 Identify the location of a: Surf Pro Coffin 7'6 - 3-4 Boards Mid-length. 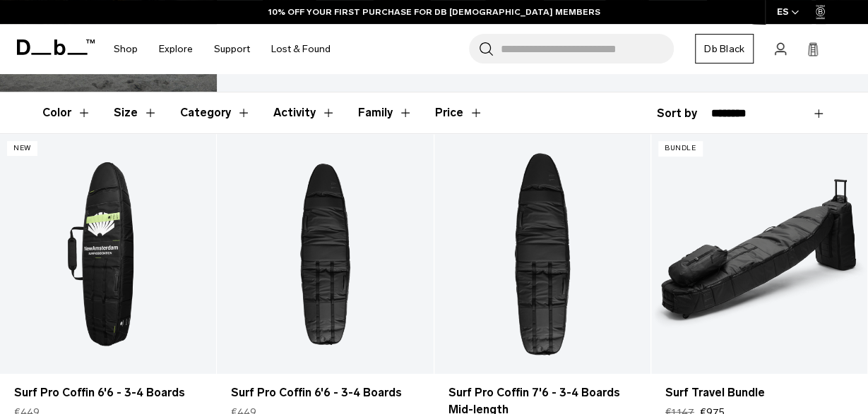
(542, 254).